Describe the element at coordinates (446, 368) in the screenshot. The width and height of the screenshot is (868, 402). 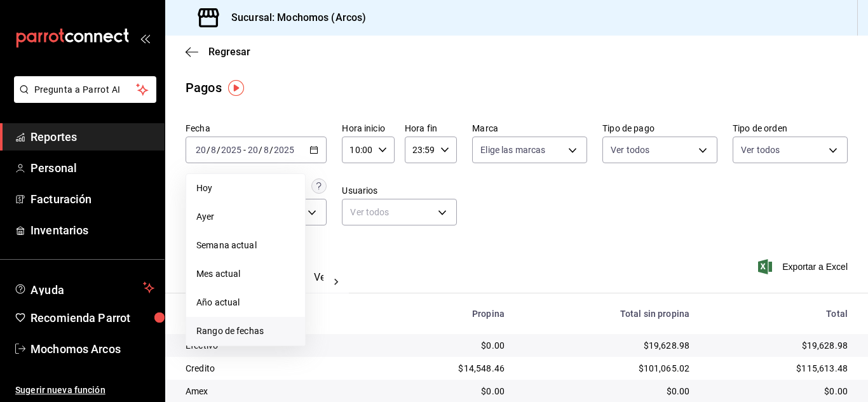
I see `div: $14,548.46` at that location.